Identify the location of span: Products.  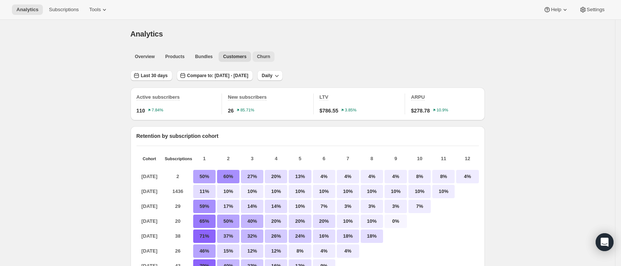
(175, 57).